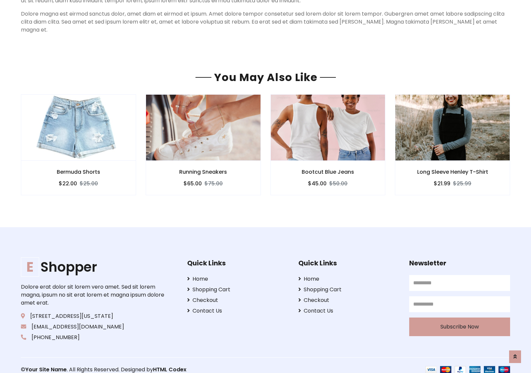 This screenshot has height=373, width=531. Describe the element at coordinates (89, 183) in the screenshot. I see `del: $25.00` at that location.